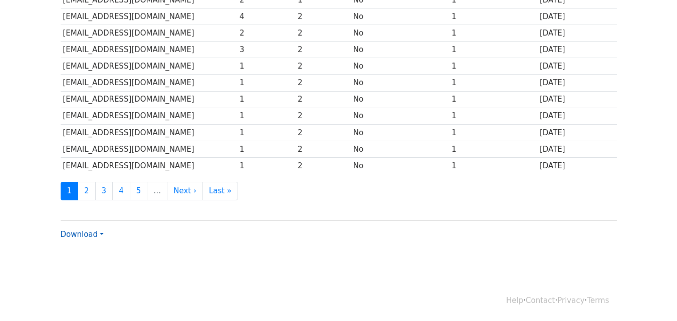  Describe the element at coordinates (266, 17) in the screenshot. I see `td: 4` at that location.